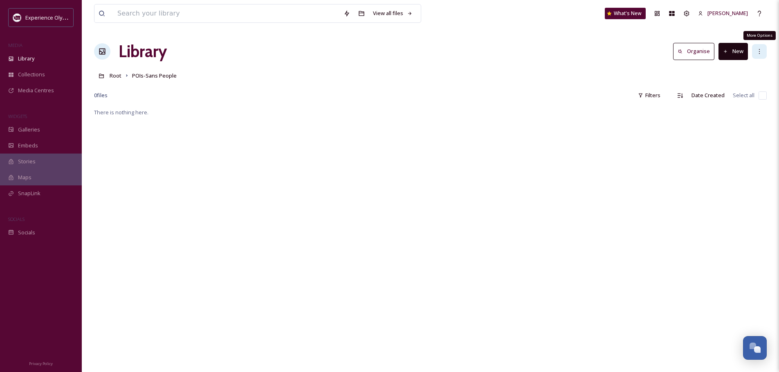 This screenshot has width=779, height=372. Describe the element at coordinates (31, 74) in the screenshot. I see `span: Collections` at that location.